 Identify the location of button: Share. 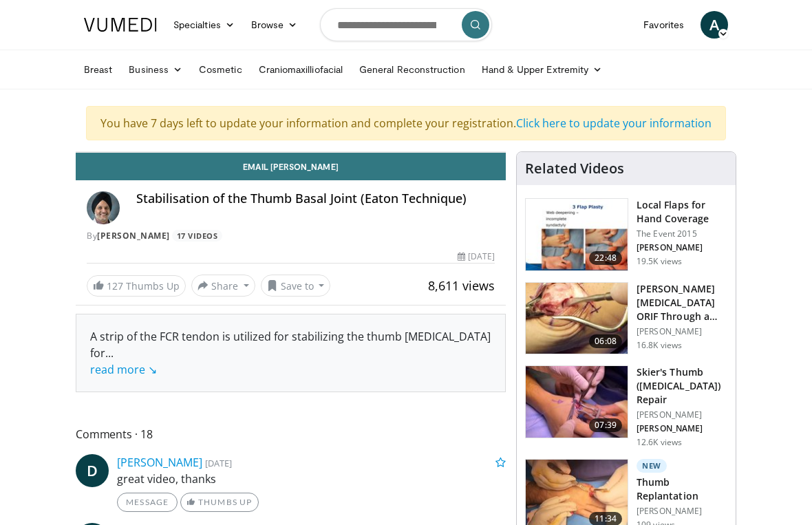
(223, 285).